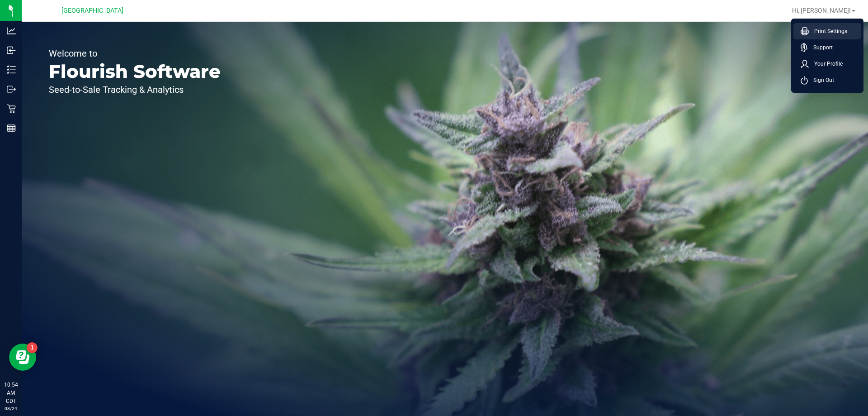 This screenshot has width=868, height=416. What do you see at coordinates (11, 31) in the screenshot?
I see `inline-svg: Analytics` at bounding box center [11, 31].